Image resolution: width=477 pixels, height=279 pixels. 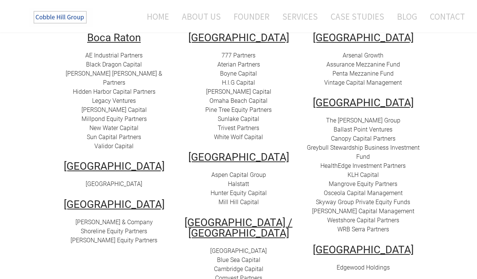 I want to click on a: Pine Tree Equity Partners, so click(x=239, y=109).